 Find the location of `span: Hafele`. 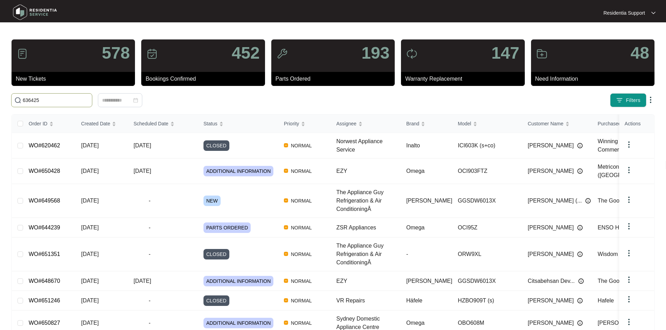

span: Hafele is located at coordinates (606, 301).